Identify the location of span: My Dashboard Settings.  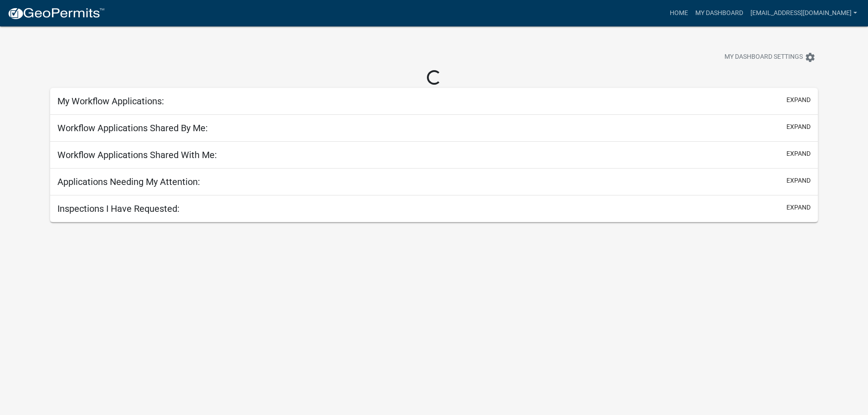
(764, 58).